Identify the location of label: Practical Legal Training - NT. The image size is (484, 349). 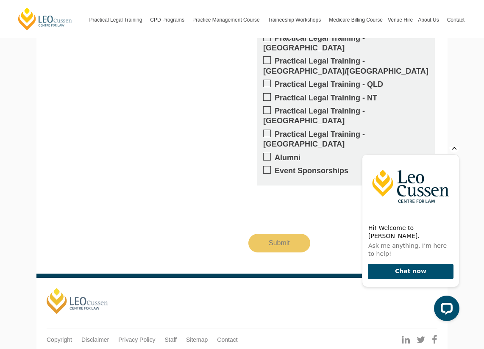
(346, 98).